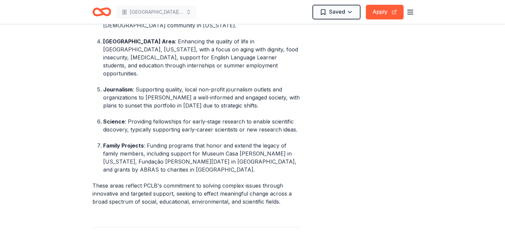 This screenshot has height=239, width=505. Describe the element at coordinates (114, 121) in the screenshot. I see `strong: Science` at that location.